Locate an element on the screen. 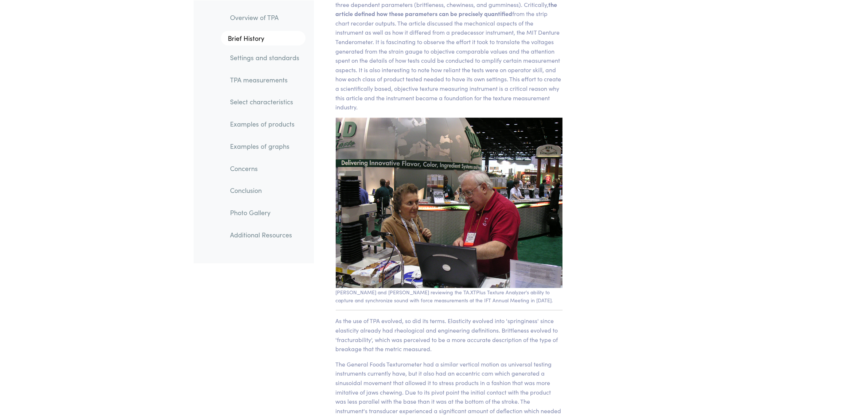  p: As the use of TPA evolved, so did its terms. Elasticity evolved into 'springiness' since elastici... is located at coordinates (449, 334).